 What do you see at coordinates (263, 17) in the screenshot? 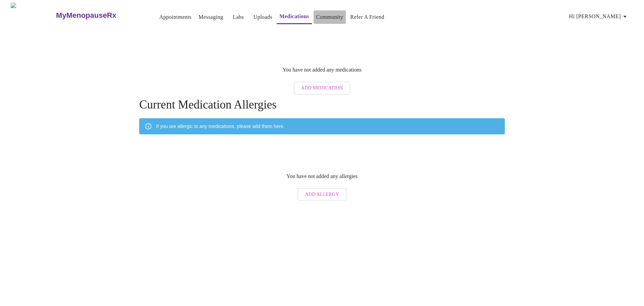
I see `button: Uploads` at bounding box center [263, 17].